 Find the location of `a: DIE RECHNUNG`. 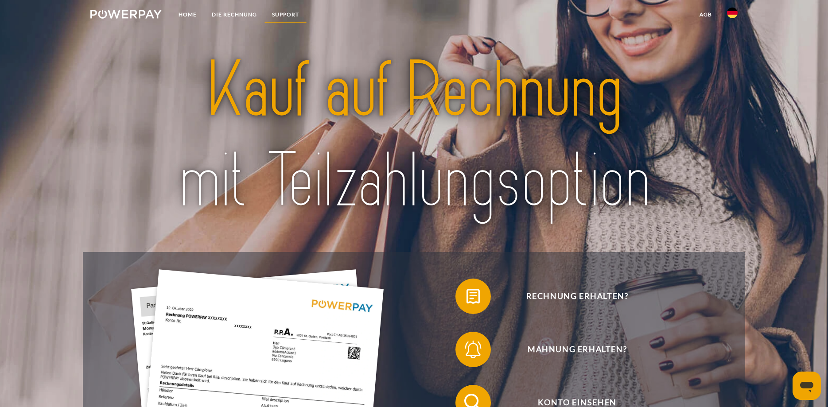

a: DIE RECHNUNG is located at coordinates (234, 15).